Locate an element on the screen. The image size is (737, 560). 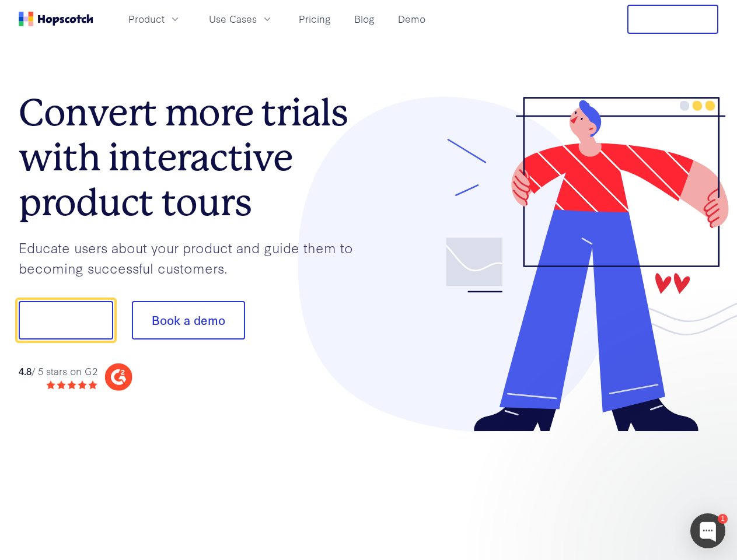
a: Book a demo is located at coordinates (188, 320).